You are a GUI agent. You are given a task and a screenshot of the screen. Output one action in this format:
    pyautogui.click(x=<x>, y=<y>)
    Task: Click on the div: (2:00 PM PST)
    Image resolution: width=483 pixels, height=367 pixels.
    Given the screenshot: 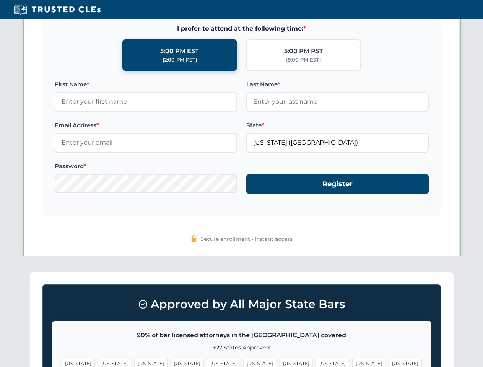 What is the action you would take?
    pyautogui.click(x=180, y=60)
    